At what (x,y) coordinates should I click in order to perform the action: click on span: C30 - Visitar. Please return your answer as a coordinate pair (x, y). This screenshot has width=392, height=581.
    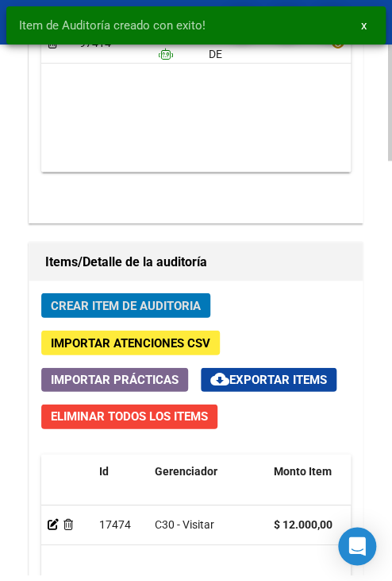
    Looking at the image, I should click on (184, 524).